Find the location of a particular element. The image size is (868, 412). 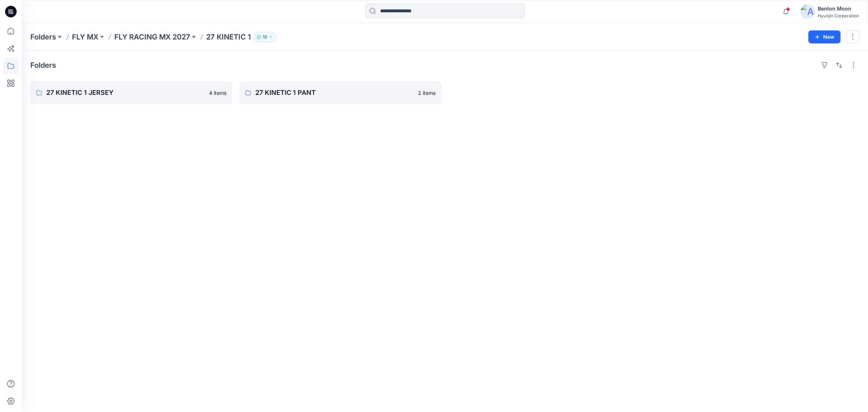

a: Folders is located at coordinates (43, 37).